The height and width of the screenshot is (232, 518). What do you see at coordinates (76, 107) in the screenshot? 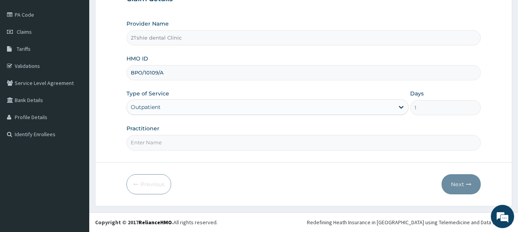
I see `span: We're online!` at bounding box center [76, 107].